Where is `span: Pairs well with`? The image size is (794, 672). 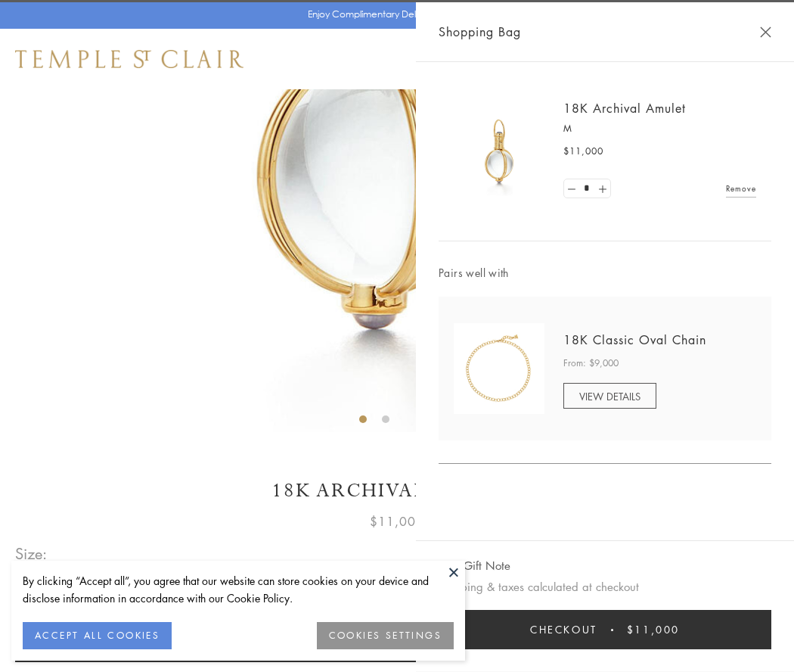 span: Pairs well with is located at coordinates (605, 273).